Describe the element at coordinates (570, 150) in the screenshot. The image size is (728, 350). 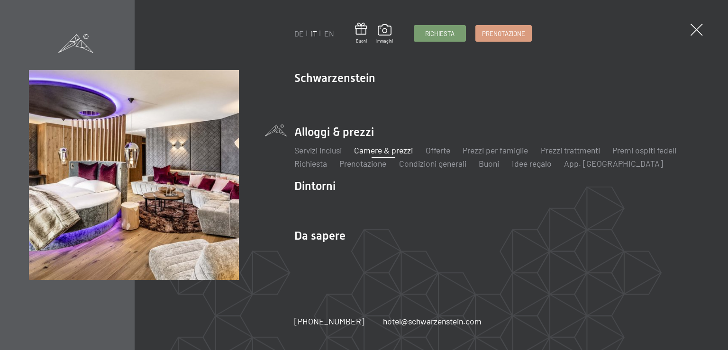
I see `a: Prezzi trattmenti` at that location.